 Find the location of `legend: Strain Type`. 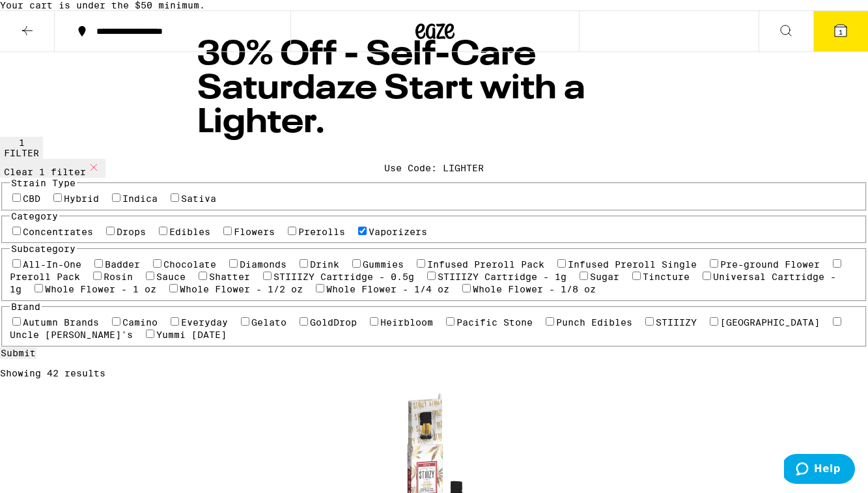

legend: Strain Type is located at coordinates (43, 183).